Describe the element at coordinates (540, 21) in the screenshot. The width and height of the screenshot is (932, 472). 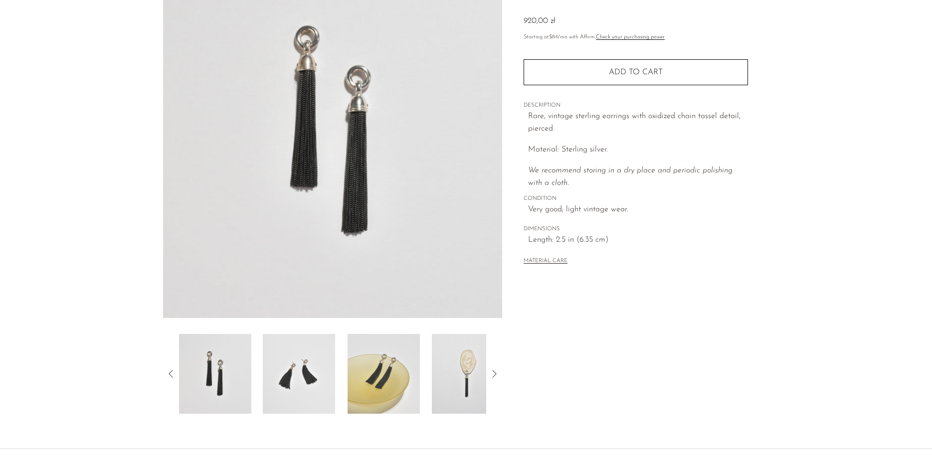
I see `span: 920,00 zł` at that location.